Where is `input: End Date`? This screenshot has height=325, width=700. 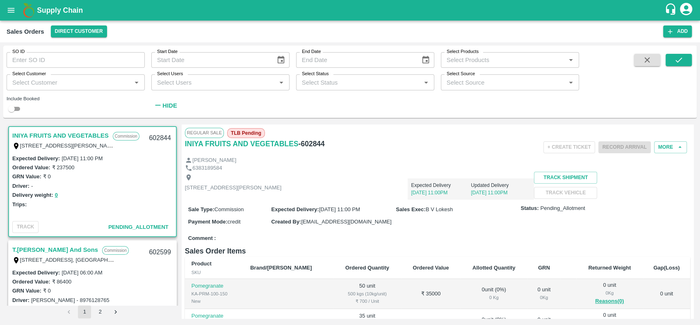 input: End Date is located at coordinates (355, 60).